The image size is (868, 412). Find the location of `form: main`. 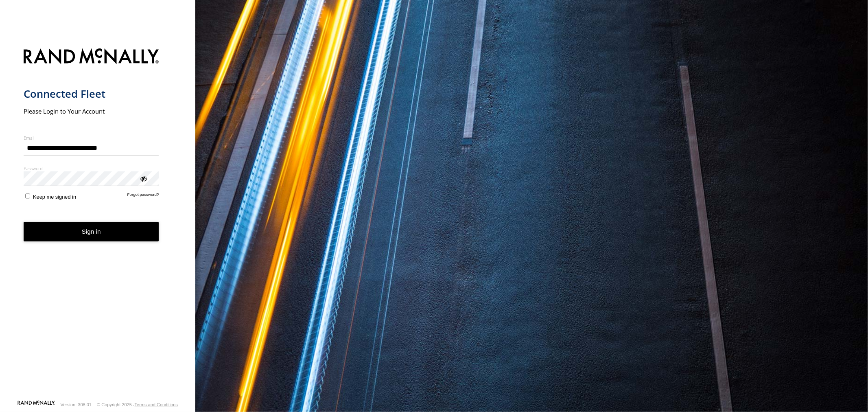

form: main is located at coordinates (98, 221).